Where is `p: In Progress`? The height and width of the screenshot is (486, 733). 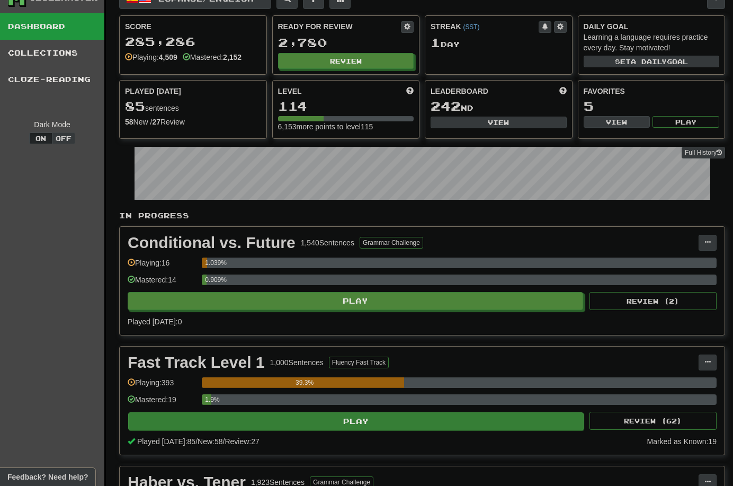 p: In Progress is located at coordinates (422, 216).